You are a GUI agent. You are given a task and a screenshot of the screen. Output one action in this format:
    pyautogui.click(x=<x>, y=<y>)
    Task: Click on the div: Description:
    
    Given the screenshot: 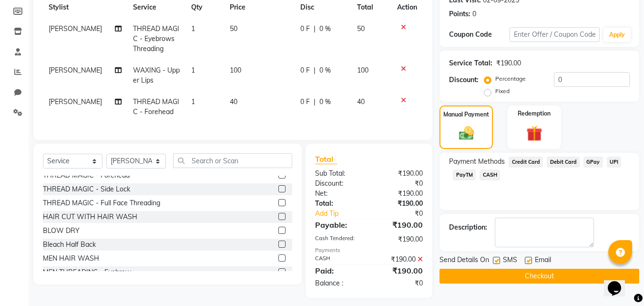 What is the action you would take?
    pyautogui.click(x=469, y=227)
    